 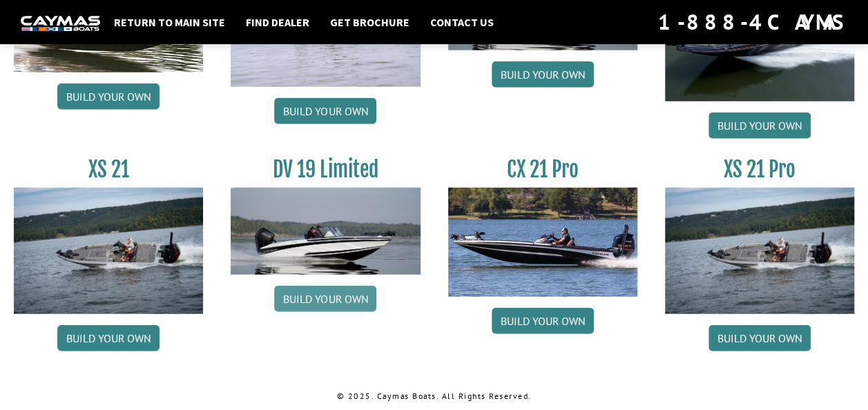 What do you see at coordinates (752, 22) in the screenshot?
I see `div: 1-888-4CAYMAS` at bounding box center [752, 22].